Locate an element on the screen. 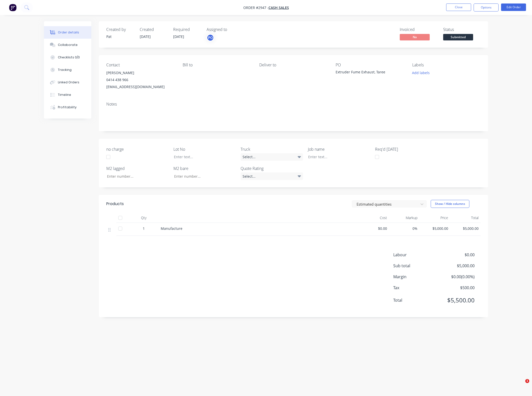  div: Deliver to is located at coordinates (293, 65).